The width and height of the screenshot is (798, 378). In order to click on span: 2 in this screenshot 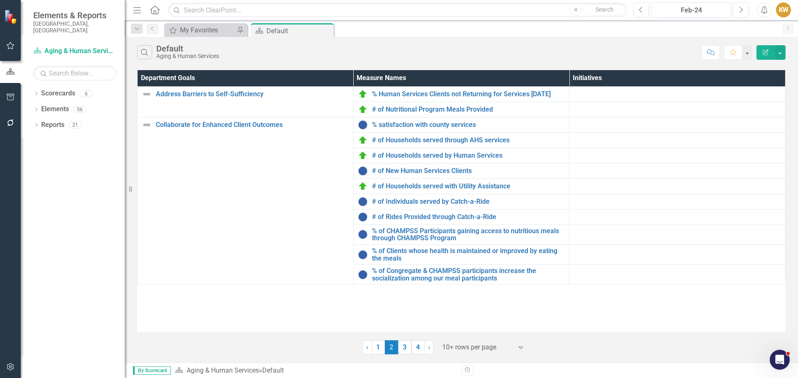, I will do `click(391, 348)`.